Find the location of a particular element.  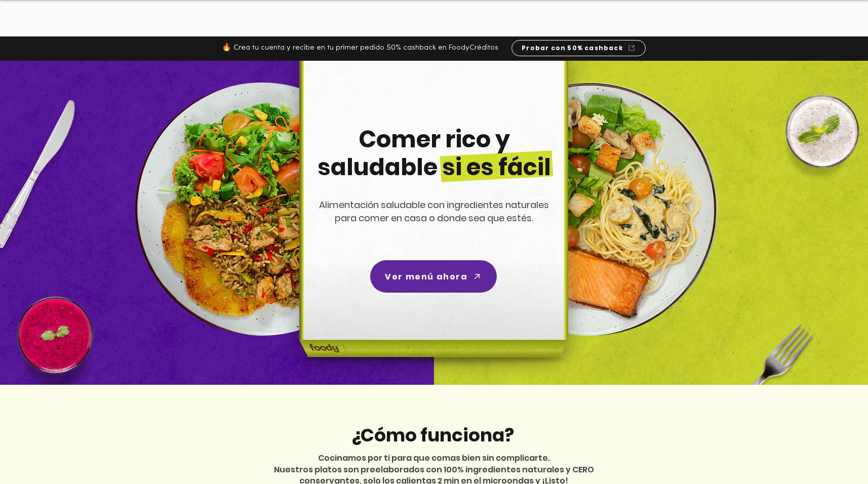

span: Ver menú ahora is located at coordinates (426, 277).